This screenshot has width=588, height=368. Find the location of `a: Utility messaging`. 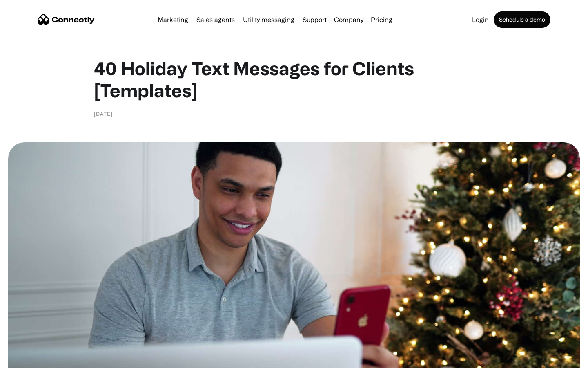

a: Utility messaging is located at coordinates (269, 20).